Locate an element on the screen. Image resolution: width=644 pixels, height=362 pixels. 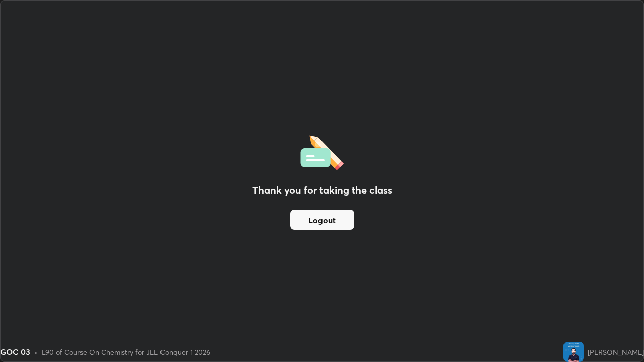
div: L90 of Course On Chemistry for JEE Conquer 1 2026 is located at coordinates (125, 352).